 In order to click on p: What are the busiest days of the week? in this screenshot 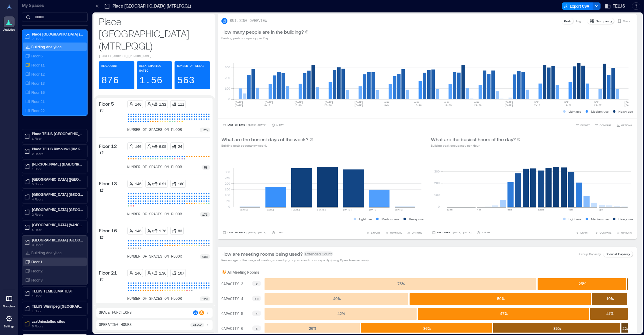, I will do `click(265, 140)`.